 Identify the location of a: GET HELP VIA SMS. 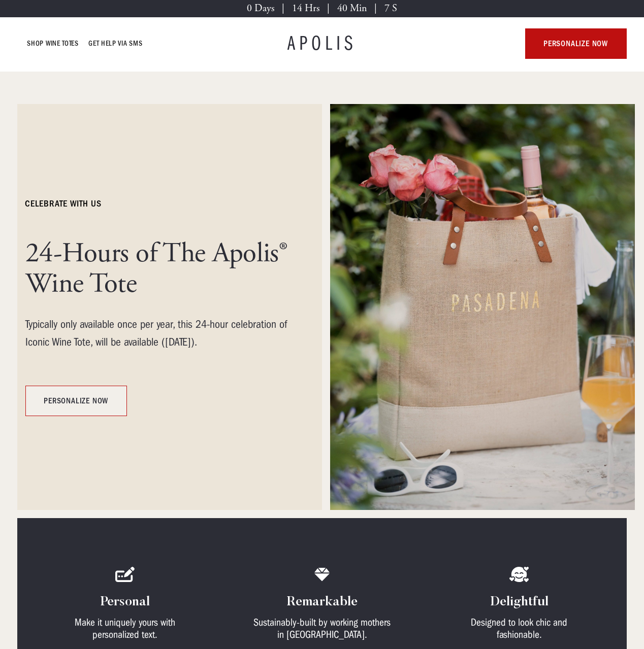
(116, 44).